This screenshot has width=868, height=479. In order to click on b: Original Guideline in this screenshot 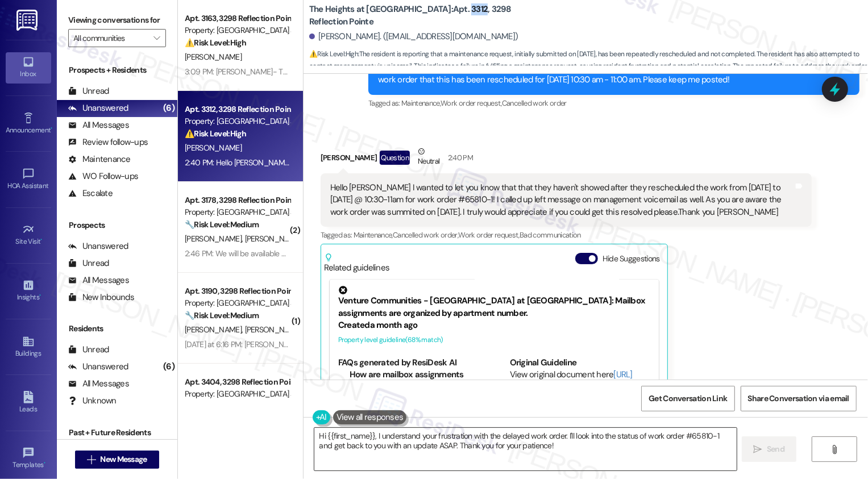, I will do `click(543, 363)`.